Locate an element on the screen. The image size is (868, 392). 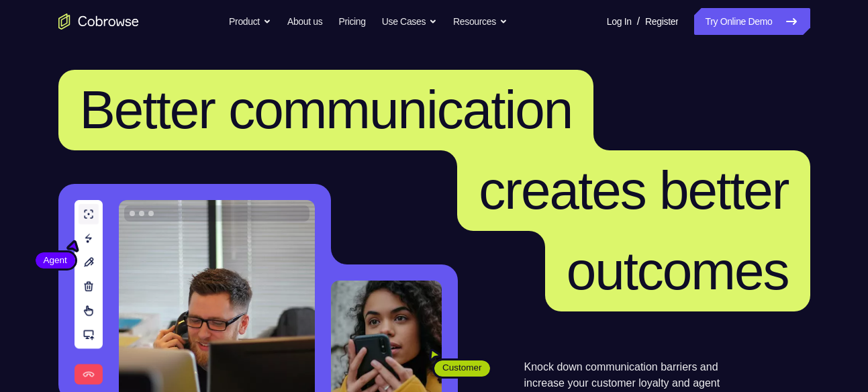
a: About us is located at coordinates (305, 22).